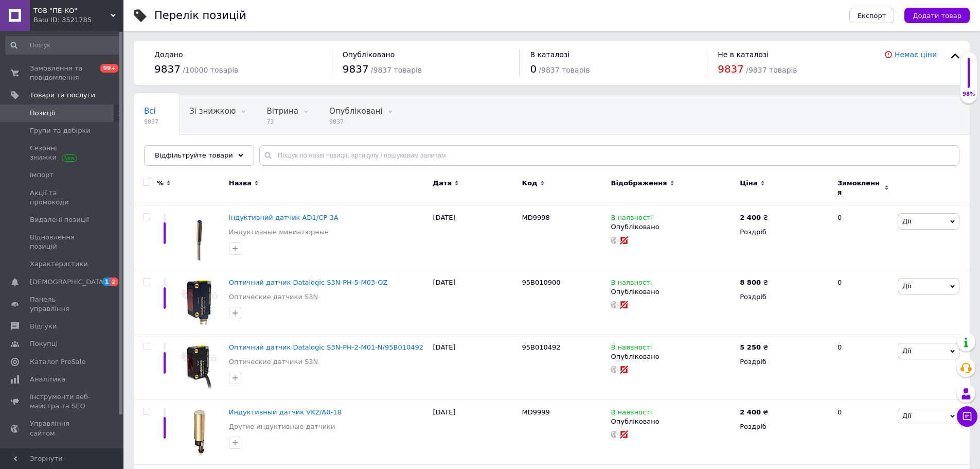 The image size is (980, 469). What do you see at coordinates (536, 412) in the screenshot?
I see `span: MD9999` at bounding box center [536, 412].